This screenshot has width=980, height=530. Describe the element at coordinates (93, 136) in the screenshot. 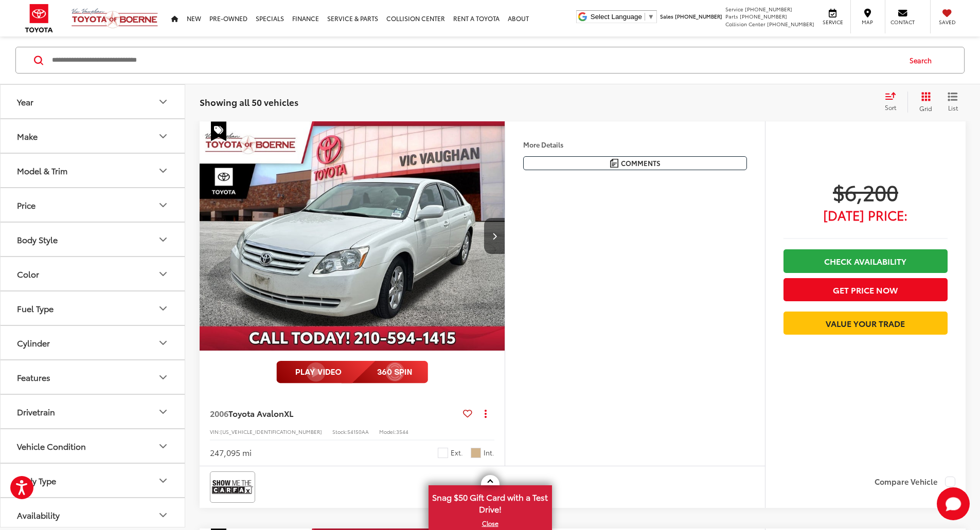

I see `button: MakeMake` at that location.